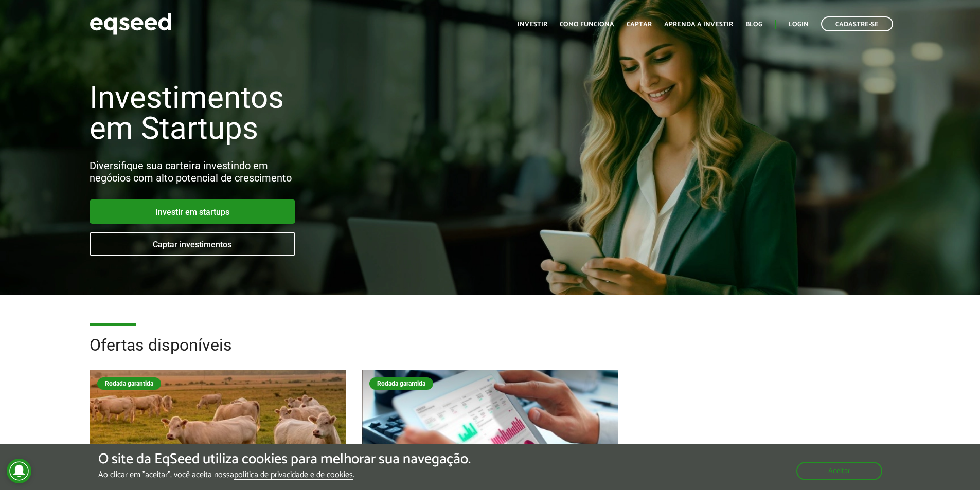  Describe the element at coordinates (327, 113) in the screenshot. I see `h1: Investimentos em Startups` at that location.